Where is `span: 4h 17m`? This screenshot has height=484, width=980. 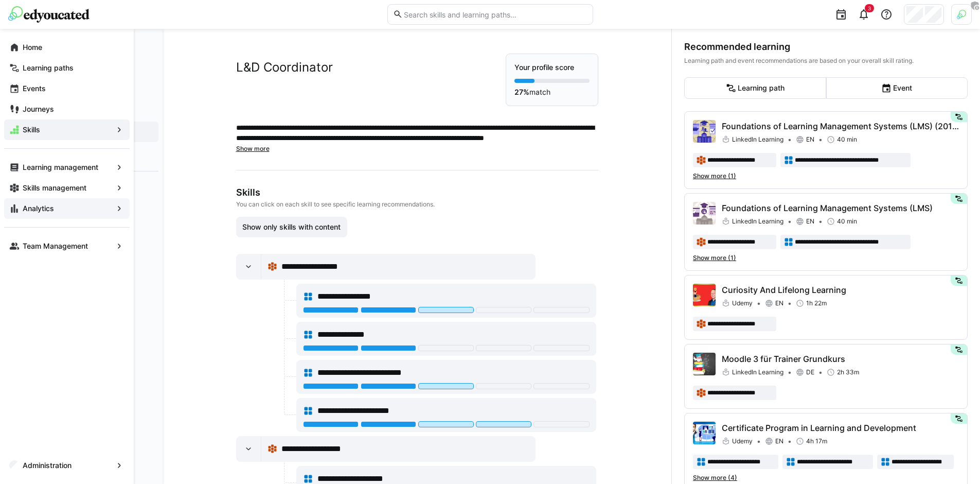
span: 4h 17m is located at coordinates (817, 441).